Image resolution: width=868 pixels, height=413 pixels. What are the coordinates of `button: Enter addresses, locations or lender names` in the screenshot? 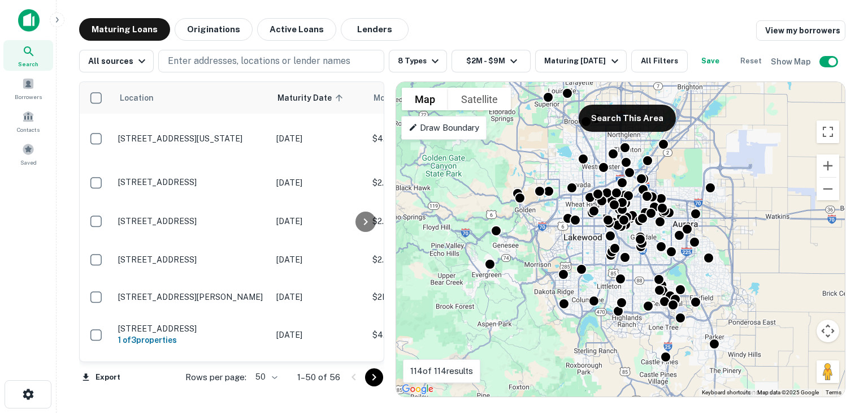 It's located at (271, 61).